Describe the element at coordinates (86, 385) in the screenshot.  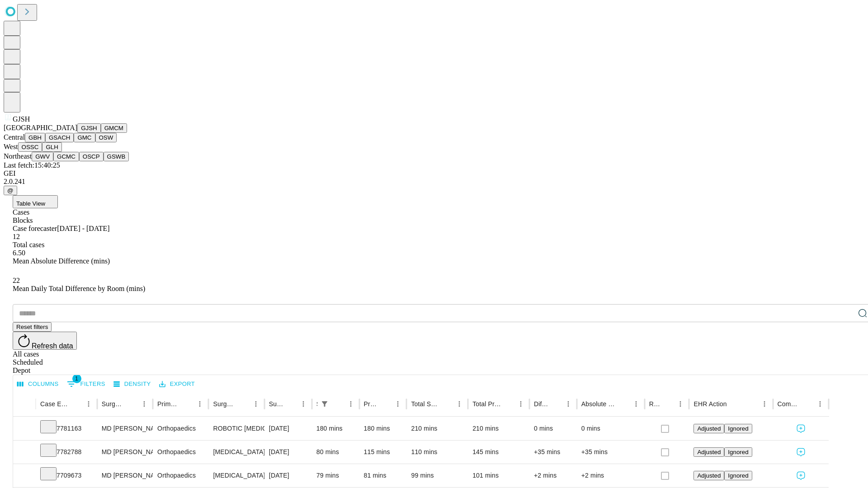
I see `button: Show filters` at that location.